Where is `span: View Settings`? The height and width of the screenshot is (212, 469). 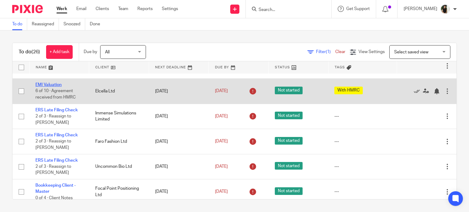 span: View Settings is located at coordinates (372, 52).